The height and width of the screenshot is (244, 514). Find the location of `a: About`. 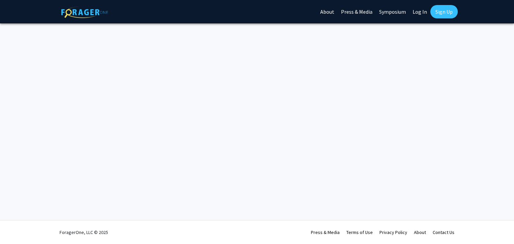

a: About is located at coordinates (420, 232).